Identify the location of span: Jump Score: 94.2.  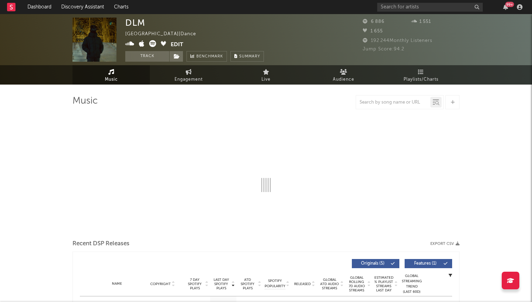
(384, 49).